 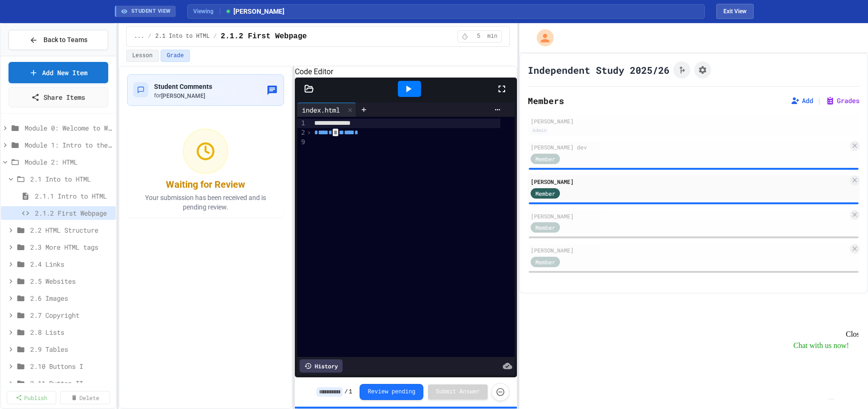 What do you see at coordinates (391, 392) in the screenshot?
I see `button: Review pending` at bounding box center [391, 392].